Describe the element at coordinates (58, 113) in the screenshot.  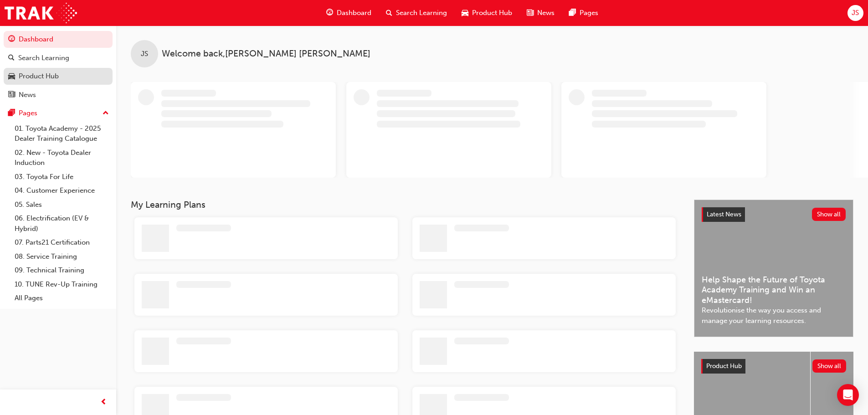
I see `button: Pages` at that location.